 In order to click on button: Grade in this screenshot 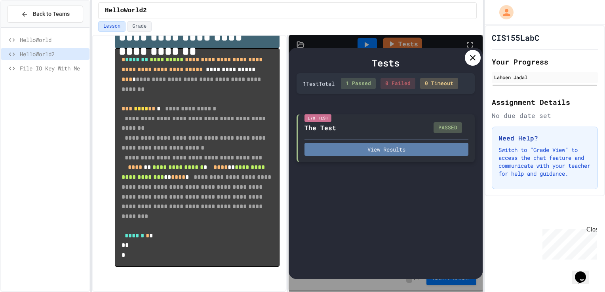, I will do `click(139, 27)`.